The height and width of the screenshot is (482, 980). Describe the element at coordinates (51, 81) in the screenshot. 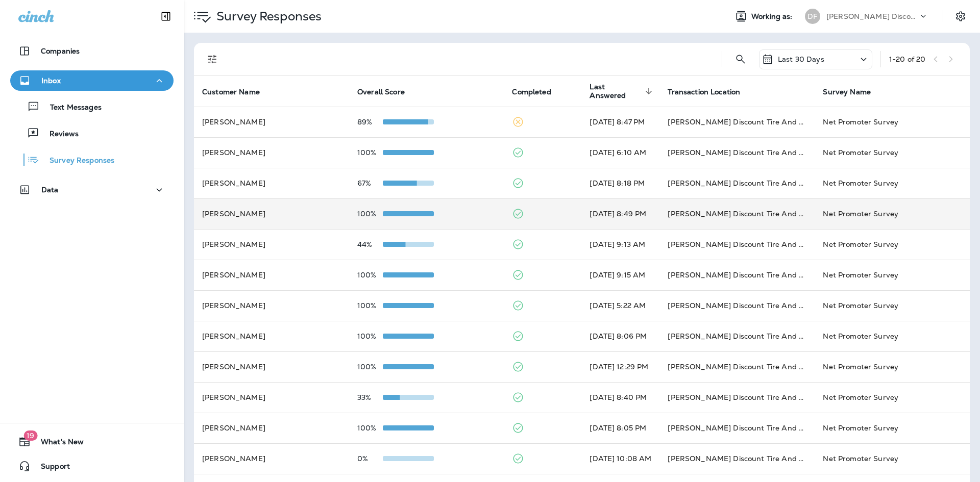

I see `p: Inbox` at that location.